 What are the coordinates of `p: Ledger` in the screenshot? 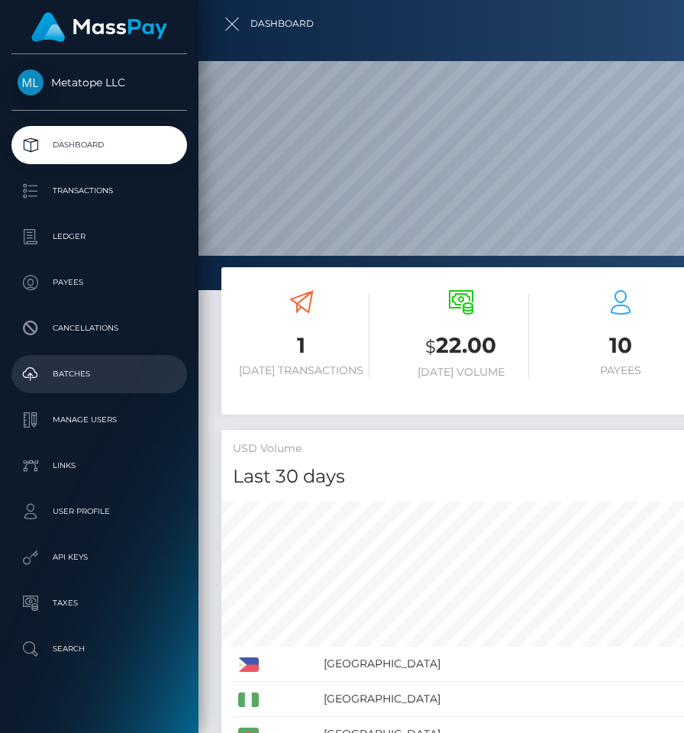 It's located at (99, 237).